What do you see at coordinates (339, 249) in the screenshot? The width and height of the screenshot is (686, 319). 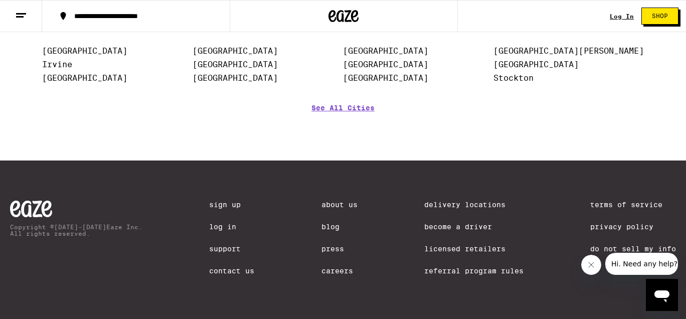 I see `a: Press` at bounding box center [339, 249].